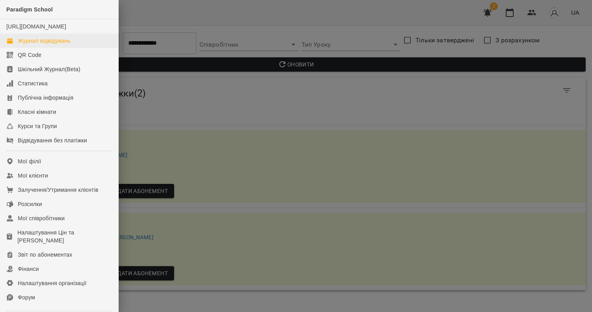  What do you see at coordinates (52, 140) in the screenshot?
I see `div: Відвідування без платіжки` at bounding box center [52, 140].